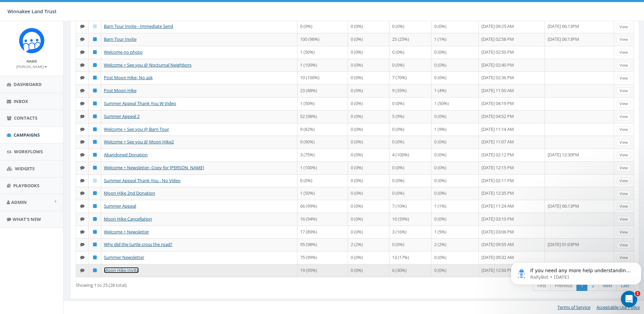 The width and height of the screenshot is (644, 314). Describe the element at coordinates (411, 232) in the screenshot. I see `td: 3 (16%)` at that location.